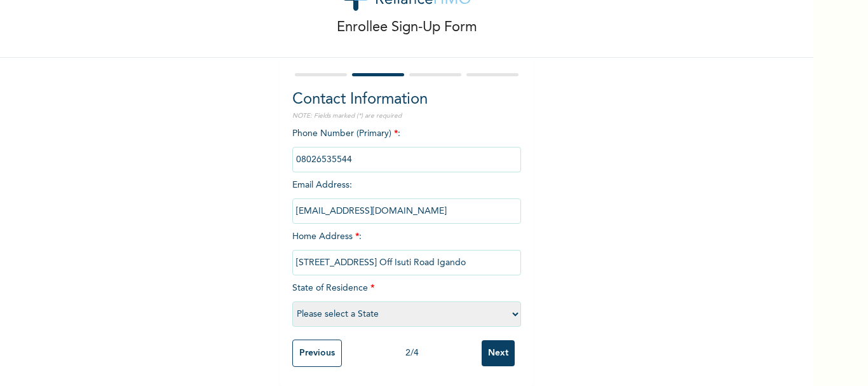  Describe the element at coordinates (407, 249) in the screenshot. I see `span: Home Address :` at that location.